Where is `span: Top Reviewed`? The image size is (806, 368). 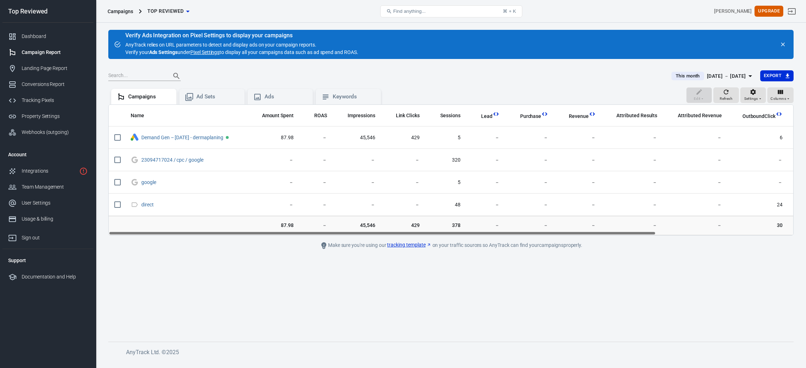
span: Top Reviewed is located at coordinates (165, 11).